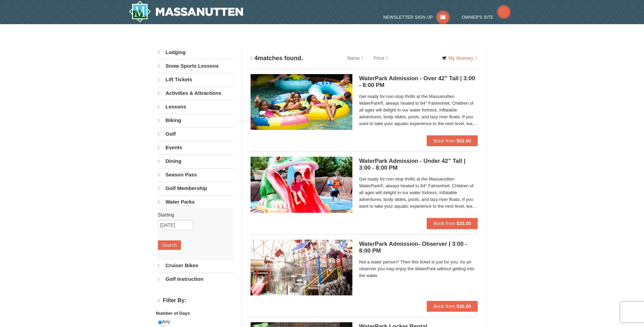 This screenshot has height=327, width=644. Describe the element at coordinates (408, 17) in the screenshot. I see `span: Newsletter Sign Up` at that location.